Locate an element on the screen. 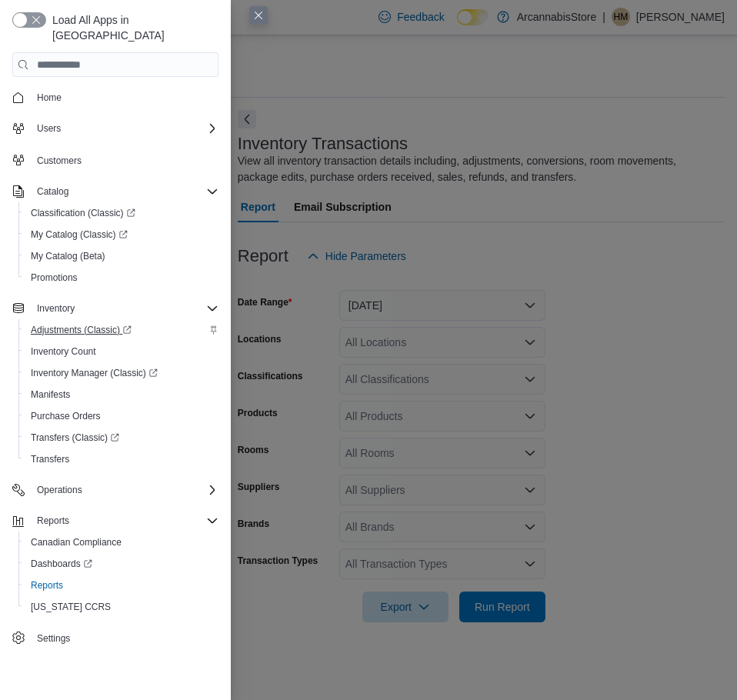 The image size is (737, 700). button: My Catalog (Beta) is located at coordinates (122, 256).